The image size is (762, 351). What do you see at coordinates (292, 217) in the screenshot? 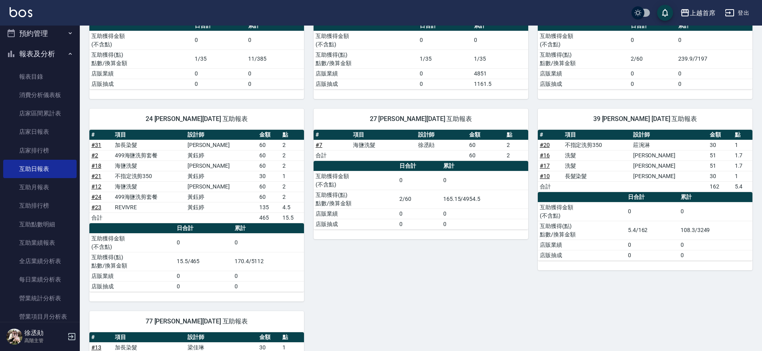
I see `td: 15.5` at bounding box center [292, 217].